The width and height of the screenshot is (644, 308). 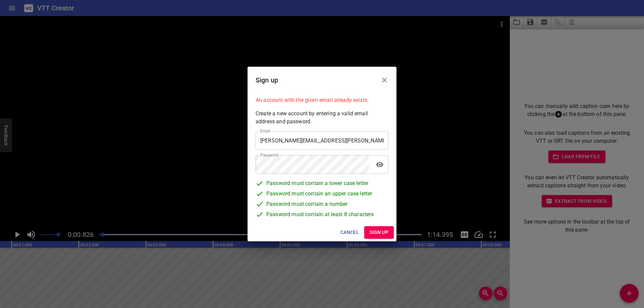 What do you see at coordinates (319, 195) in the screenshot?
I see `span: Password must contain an upper case letter` at bounding box center [319, 195].